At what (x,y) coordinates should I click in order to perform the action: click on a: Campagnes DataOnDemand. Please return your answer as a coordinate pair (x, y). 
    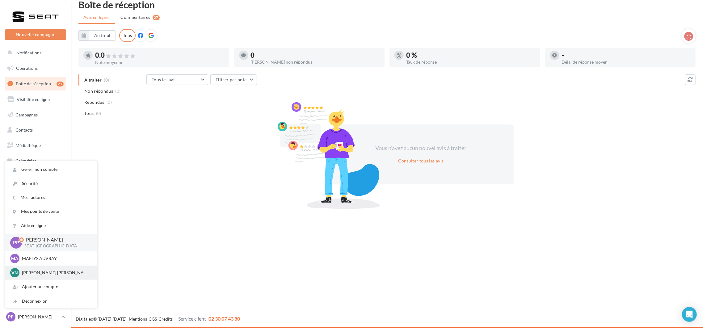
    Looking at the image, I should click on (36, 199).